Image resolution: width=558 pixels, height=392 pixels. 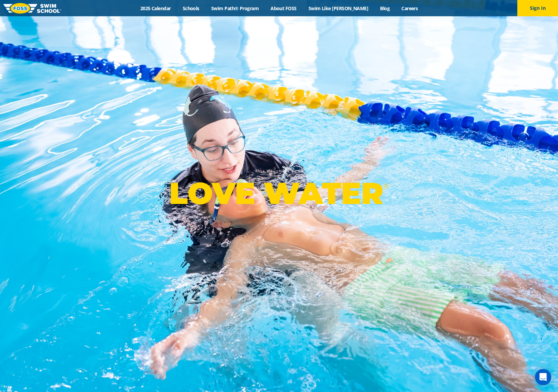 I want to click on a: About FOSS, so click(x=283, y=8).